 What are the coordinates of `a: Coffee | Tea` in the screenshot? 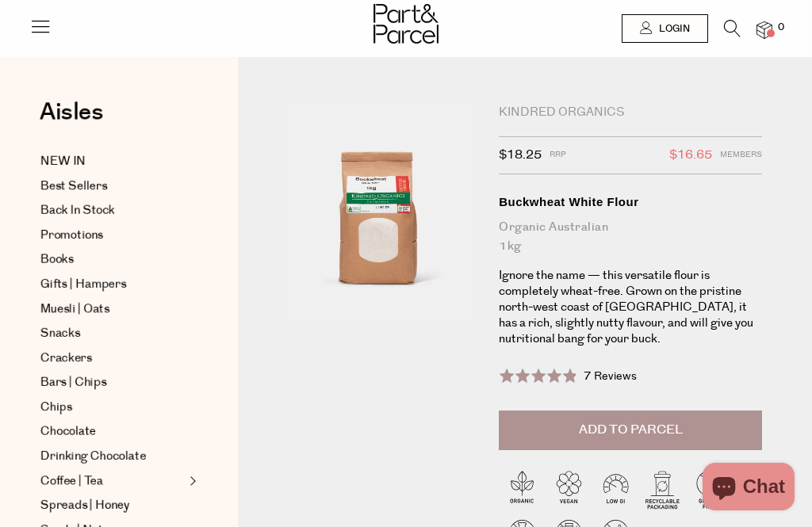 It's located at (113, 481).